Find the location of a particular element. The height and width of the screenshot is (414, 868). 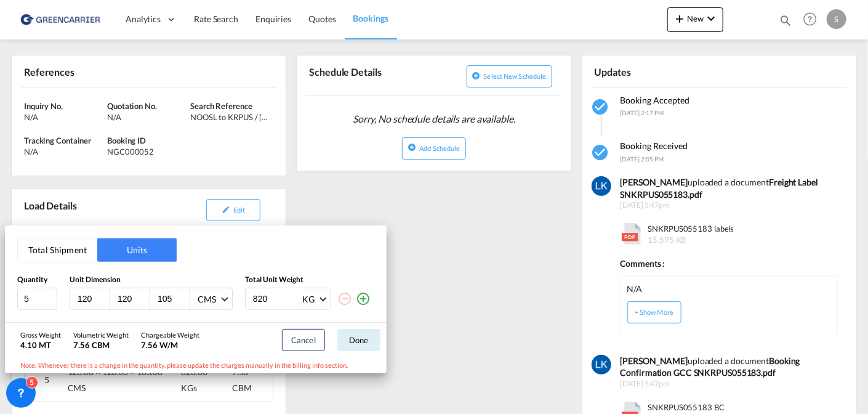

input: Qty is located at coordinates (37, 298).